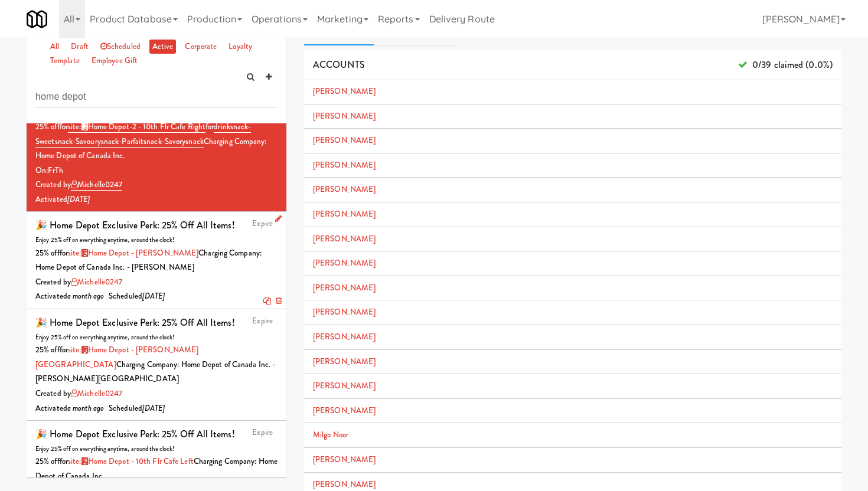 Image resolution: width=868 pixels, height=491 pixels. What do you see at coordinates (115, 61) in the screenshot?
I see `a: employee gift` at bounding box center [115, 61].